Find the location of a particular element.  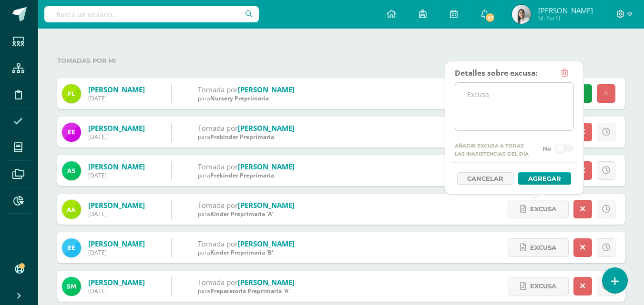

div: Detalles sobre excusa: is located at coordinates (496, 73).